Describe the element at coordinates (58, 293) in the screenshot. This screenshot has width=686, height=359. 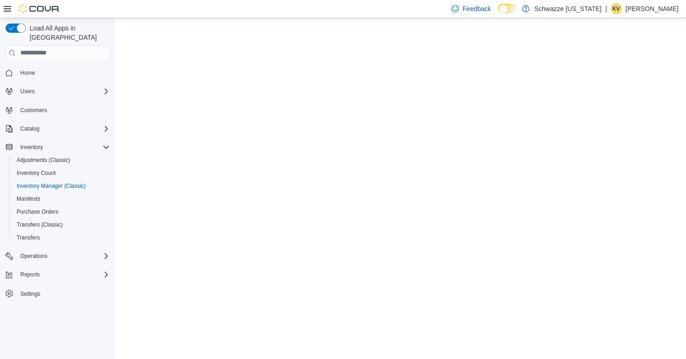
I see `button: Settings` at that location.